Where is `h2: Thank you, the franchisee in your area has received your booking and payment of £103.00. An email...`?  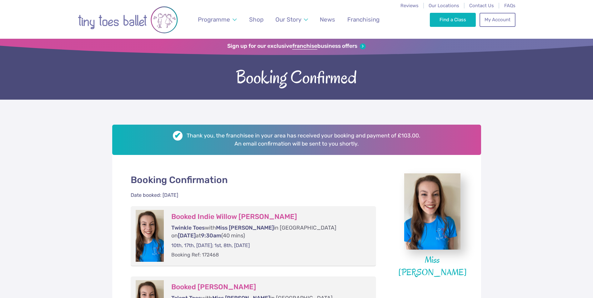
h2: Thank you, the franchisee in your area has received your booking and payment of £103.00. An email... is located at coordinates (297, 140).